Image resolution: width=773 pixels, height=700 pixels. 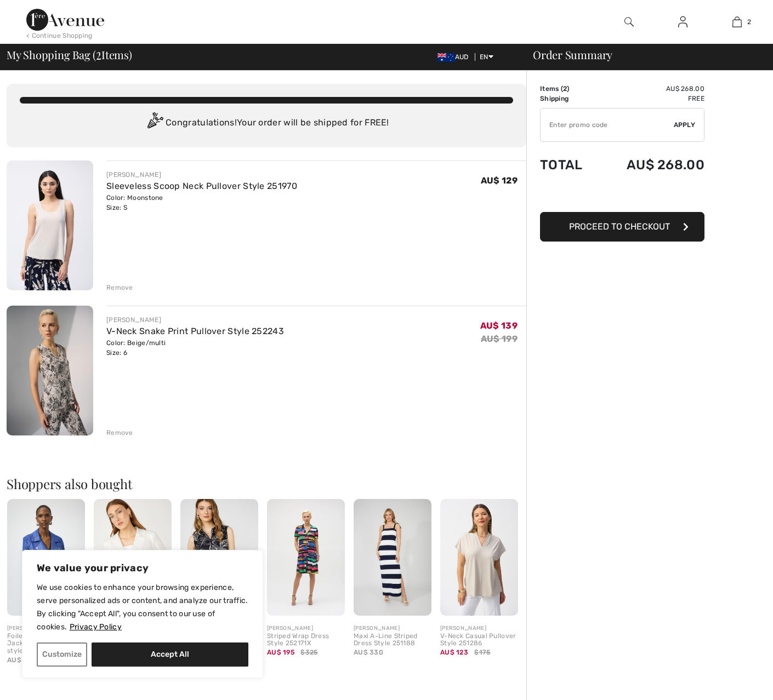 I want to click on span: AU$ 195, so click(x=281, y=652).